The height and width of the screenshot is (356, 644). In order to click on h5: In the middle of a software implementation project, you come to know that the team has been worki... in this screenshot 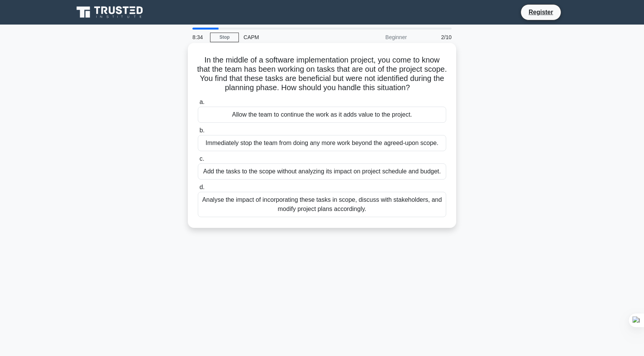, I will do `click(322, 74)`.